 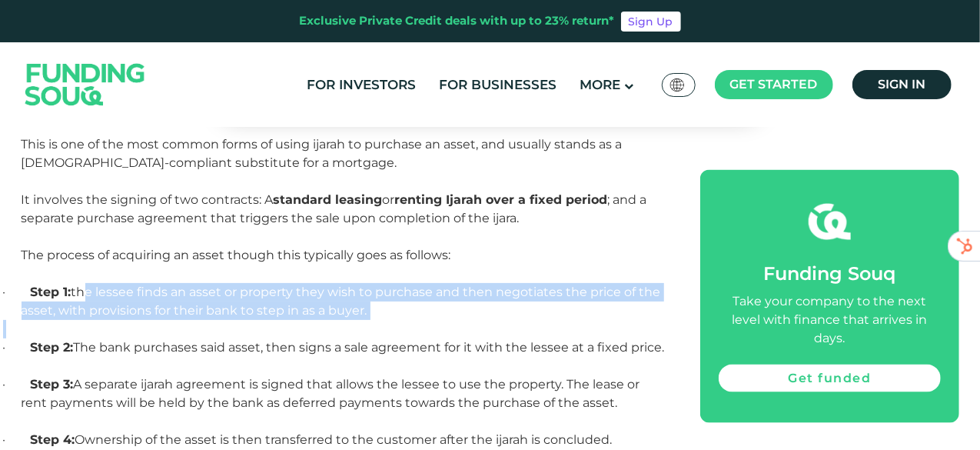 What do you see at coordinates (328, 199) in the screenshot?
I see `strong: standard leasing` at bounding box center [328, 199].